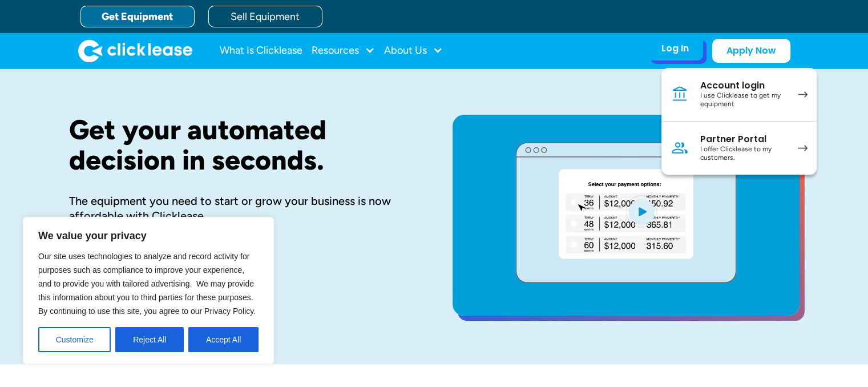 This screenshot has height=387, width=868. Describe the element at coordinates (148, 236) in the screenshot. I see `p: We value your privacy` at that location.